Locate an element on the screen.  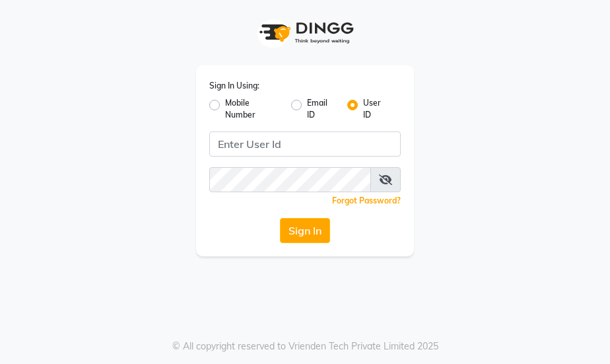
button: Sign In is located at coordinates (305, 230).